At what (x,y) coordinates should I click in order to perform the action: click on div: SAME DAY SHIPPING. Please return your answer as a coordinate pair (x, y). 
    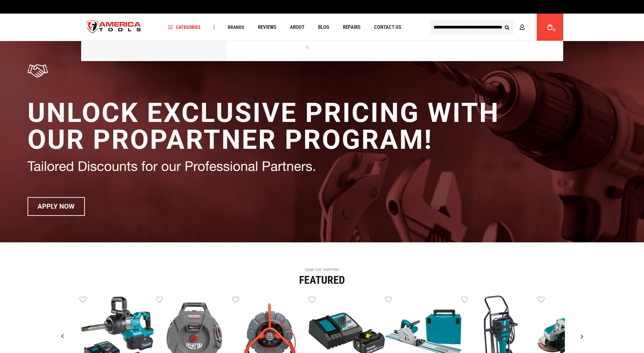
    Looking at the image, I should click on (322, 270).